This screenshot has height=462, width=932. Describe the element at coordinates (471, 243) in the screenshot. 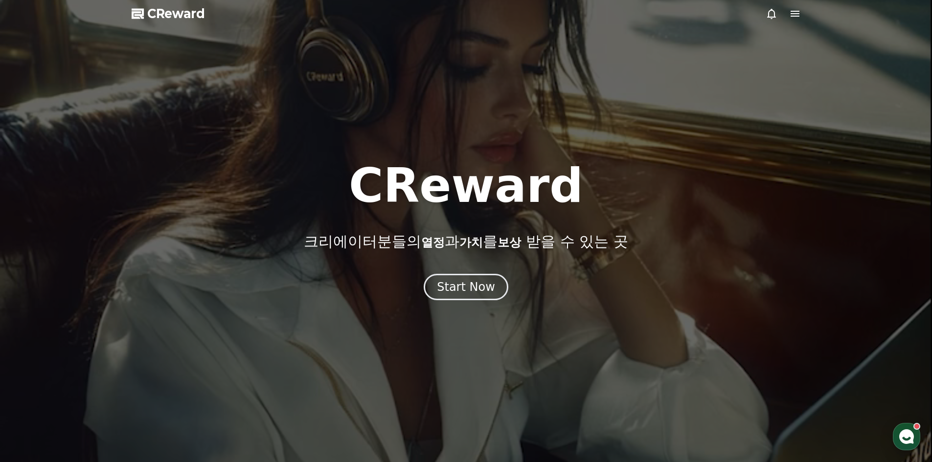

I see `span: 가치` at that location.